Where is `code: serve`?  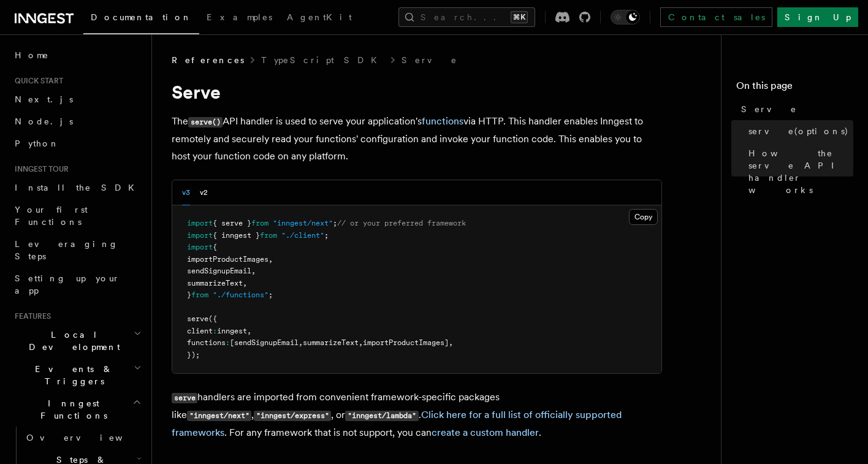
code: serve is located at coordinates (184, 398).